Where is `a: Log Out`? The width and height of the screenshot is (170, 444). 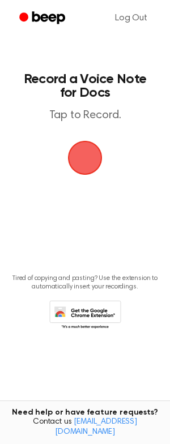
a: Log Out is located at coordinates (131, 18).